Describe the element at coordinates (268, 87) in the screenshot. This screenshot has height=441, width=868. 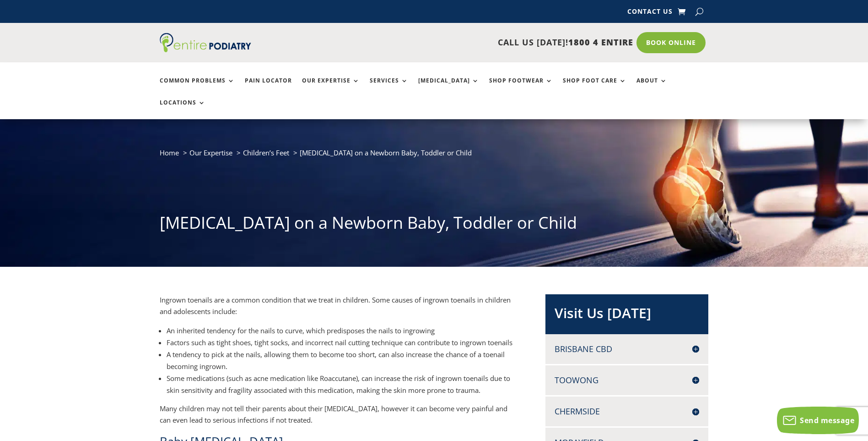
I see `a: Pain Locator` at that location.